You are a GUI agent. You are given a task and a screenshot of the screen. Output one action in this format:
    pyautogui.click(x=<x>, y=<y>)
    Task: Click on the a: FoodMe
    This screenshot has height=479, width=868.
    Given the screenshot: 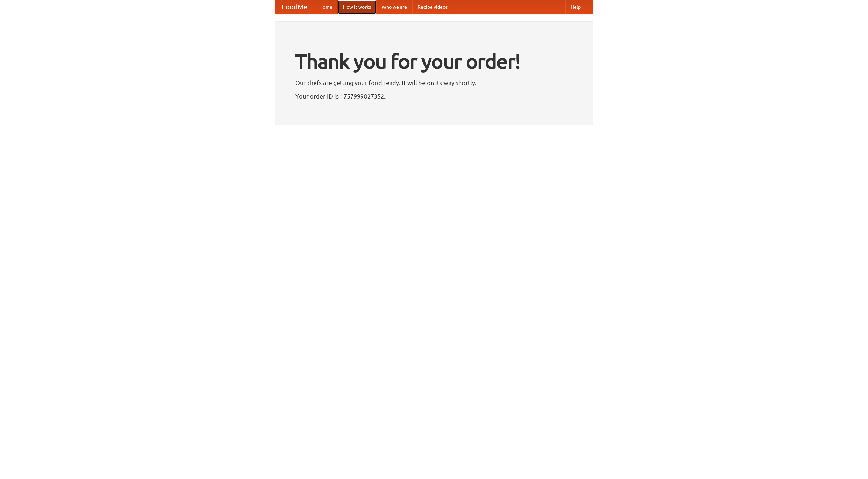 What is the action you would take?
    pyautogui.click(x=294, y=7)
    